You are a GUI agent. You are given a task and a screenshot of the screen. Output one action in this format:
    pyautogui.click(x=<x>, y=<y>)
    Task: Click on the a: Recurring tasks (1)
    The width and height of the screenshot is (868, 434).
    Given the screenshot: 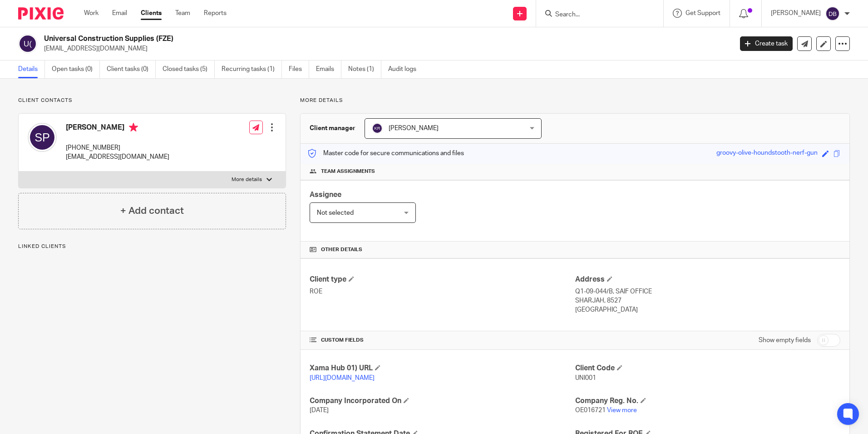 What is the action you would take?
    pyautogui.click(x=251, y=69)
    